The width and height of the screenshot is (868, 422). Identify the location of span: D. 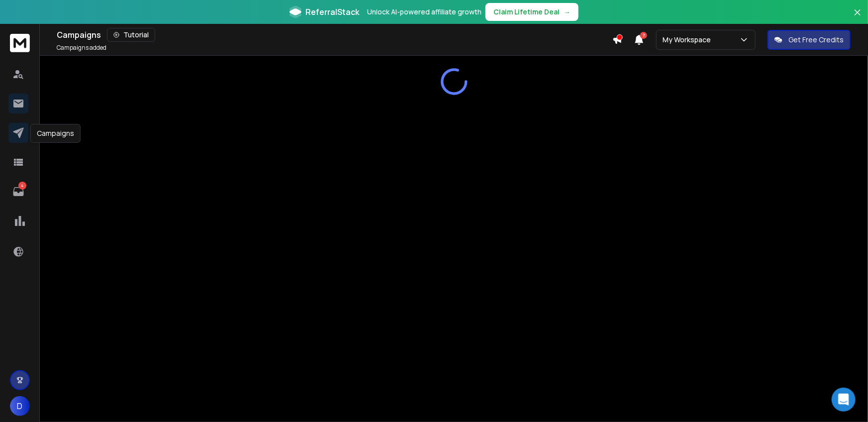
(20, 406).